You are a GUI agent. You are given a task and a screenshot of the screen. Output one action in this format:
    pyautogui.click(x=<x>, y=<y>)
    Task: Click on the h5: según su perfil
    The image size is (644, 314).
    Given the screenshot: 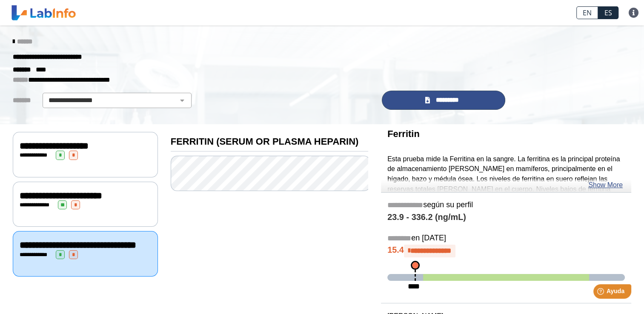 What is the action you would take?
    pyautogui.click(x=506, y=205)
    